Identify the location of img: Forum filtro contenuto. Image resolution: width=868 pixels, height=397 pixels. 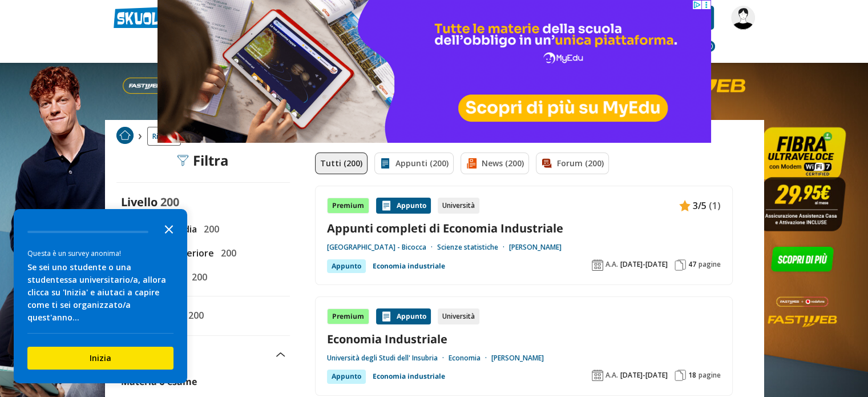
(547, 163).